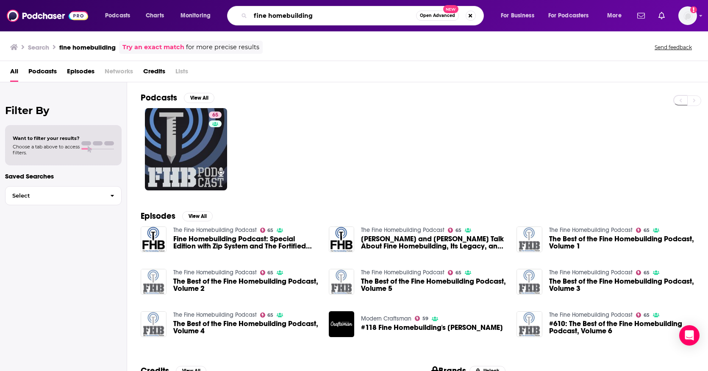 This screenshot has width=708, height=371. Describe the element at coordinates (223, 47) in the screenshot. I see `span: for more precise results` at that location.